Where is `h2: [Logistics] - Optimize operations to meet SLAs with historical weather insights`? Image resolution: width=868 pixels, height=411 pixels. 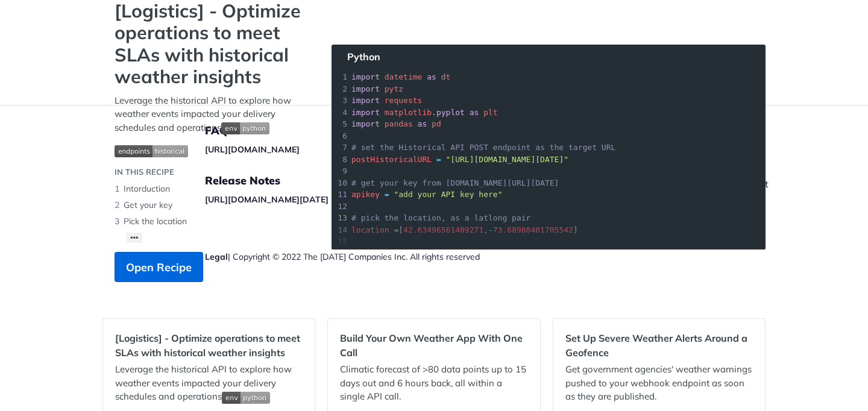
h2: [Logistics] - Optimize operations to meet SLAs with historical weather insights is located at coordinates (209, 345).